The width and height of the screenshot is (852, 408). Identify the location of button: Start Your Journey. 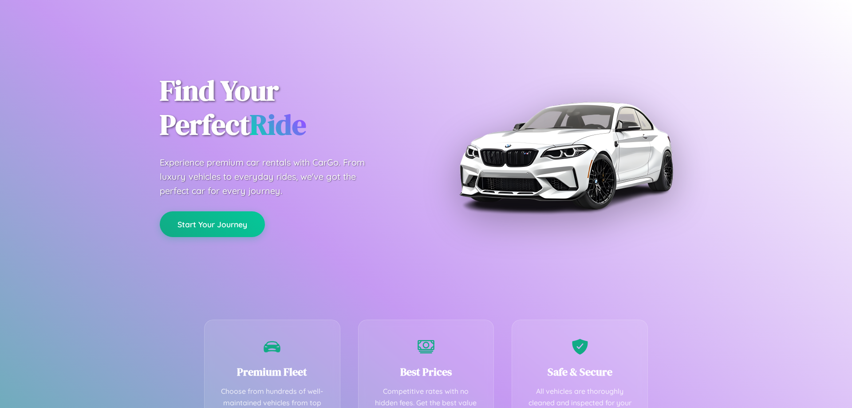
(212, 224).